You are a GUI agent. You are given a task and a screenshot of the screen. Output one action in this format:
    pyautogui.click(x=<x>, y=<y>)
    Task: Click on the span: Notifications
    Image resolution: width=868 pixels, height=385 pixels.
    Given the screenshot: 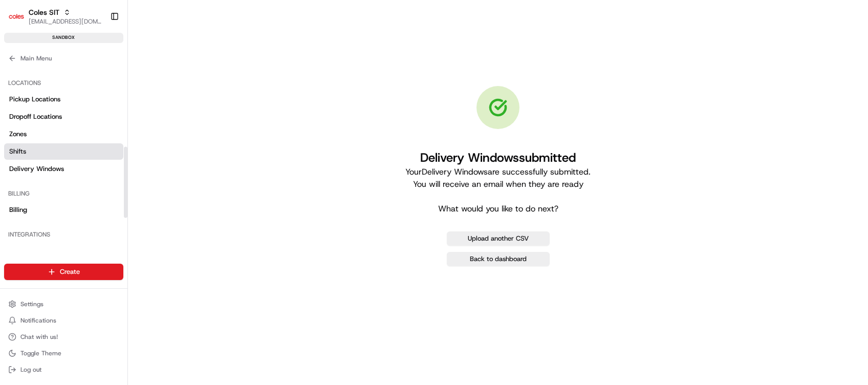 What is the action you would take?
    pyautogui.click(x=38, y=320)
    